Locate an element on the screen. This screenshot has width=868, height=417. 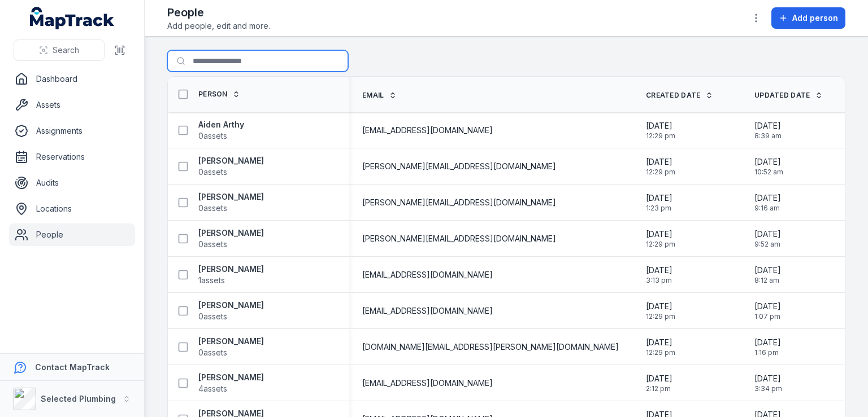
span: 3:34 pm is located at coordinates (768, 389).